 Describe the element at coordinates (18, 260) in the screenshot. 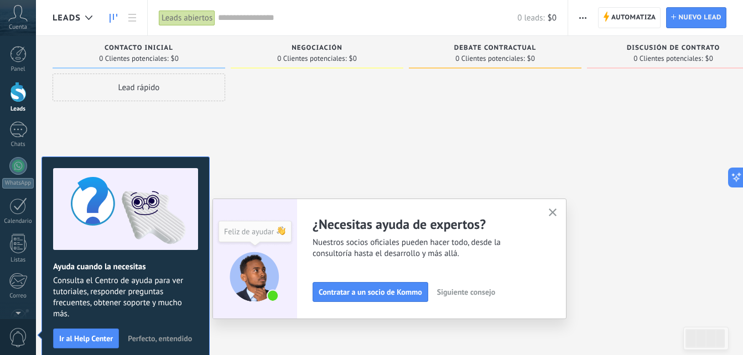

I see `div: Listas` at that location.